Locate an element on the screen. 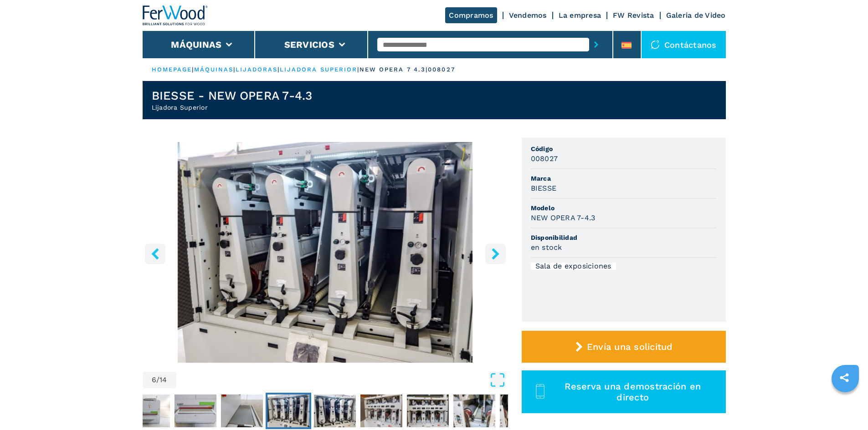 The width and height of the screenshot is (868, 430). a: máquinas is located at coordinates (214, 69).